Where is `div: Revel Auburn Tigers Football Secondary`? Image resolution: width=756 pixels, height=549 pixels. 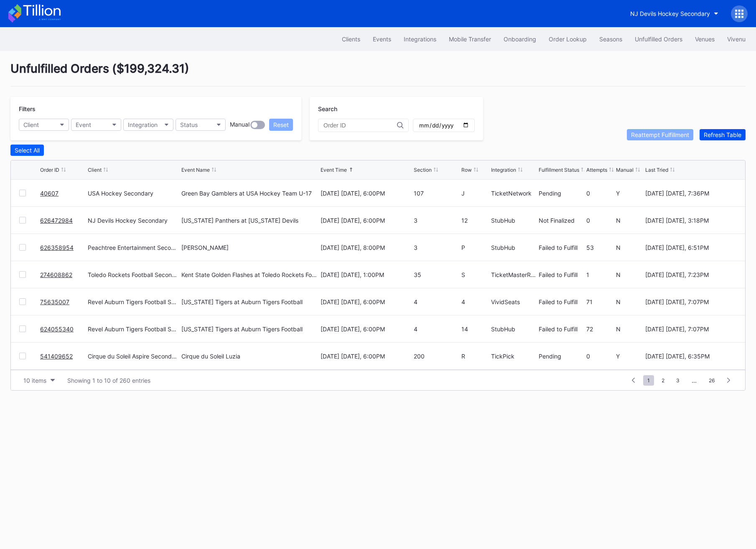
div: Revel Auburn Tigers Football Secondary is located at coordinates (133, 302).